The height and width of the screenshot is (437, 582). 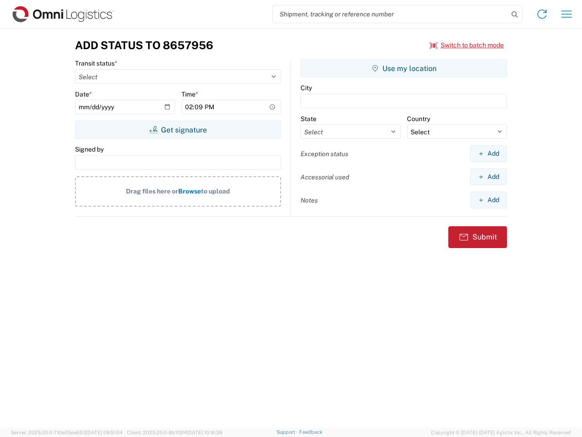 What do you see at coordinates (324, 154) in the screenshot?
I see `label: Exception status` at bounding box center [324, 154].